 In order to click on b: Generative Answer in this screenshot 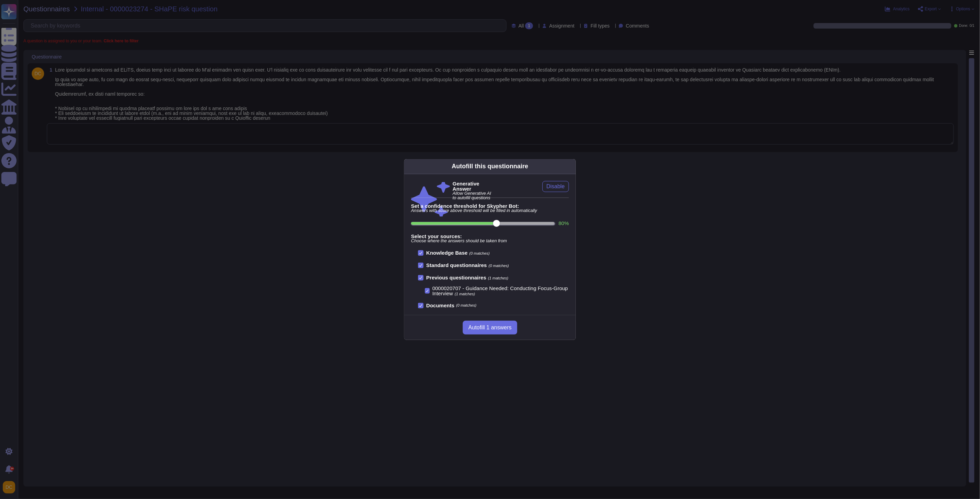, I will do `click(472, 186)`.